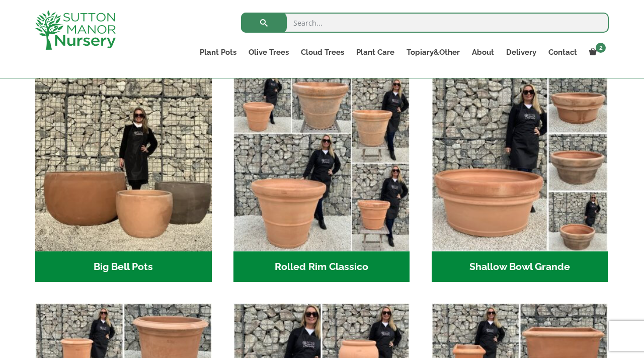 The image size is (644, 358). Describe the element at coordinates (600, 48) in the screenshot. I see `span: 2` at that location.